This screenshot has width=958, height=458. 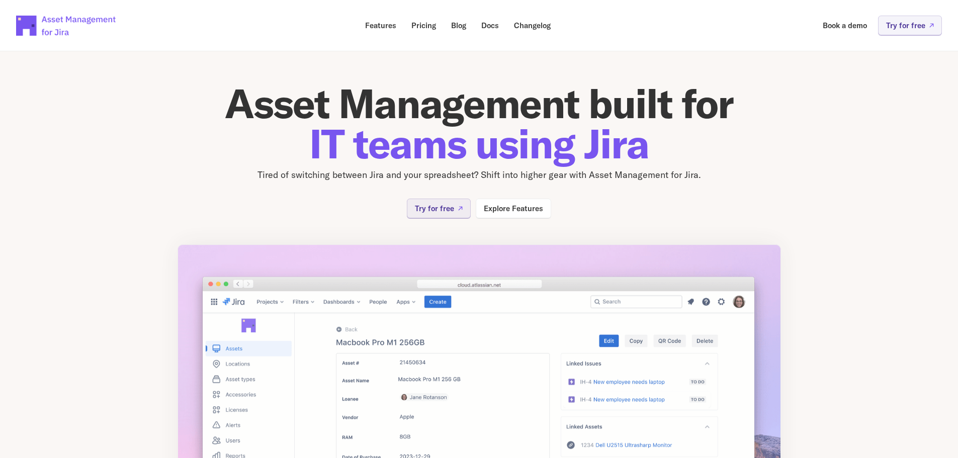 What do you see at coordinates (479, 124) in the screenshot?
I see `h1: Asset Management built for` at bounding box center [479, 124].